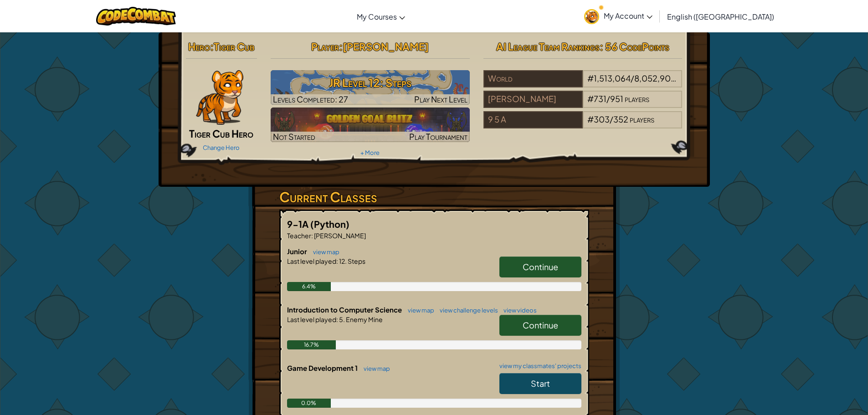 The height and width of the screenshot is (415, 868). Describe the element at coordinates (370, 152) in the screenshot. I see `a: + More` at that location.